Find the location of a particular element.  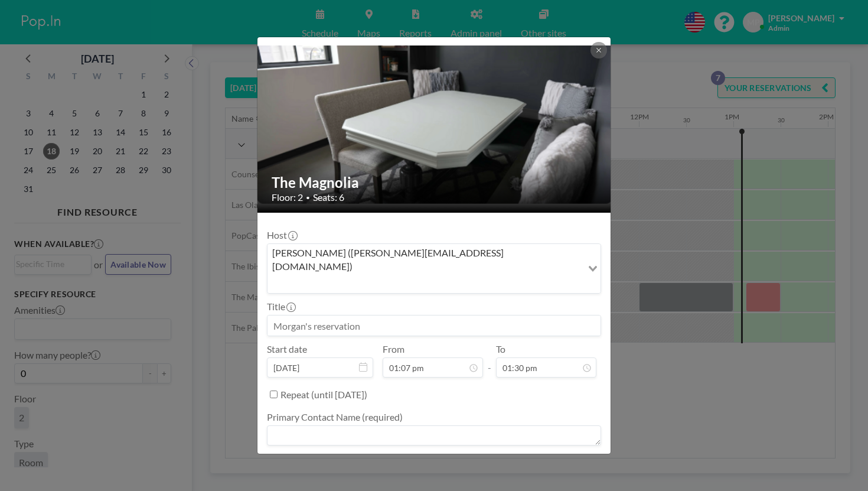

label: To is located at coordinates (501, 349).